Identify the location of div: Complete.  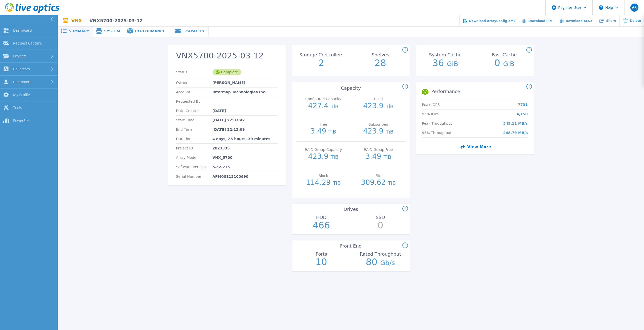
(227, 72).